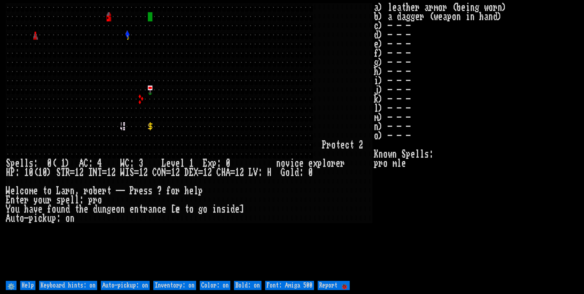 The height and width of the screenshot is (294, 584). What do you see at coordinates (81, 209) in the screenshot?
I see `div: h` at bounding box center [81, 209].